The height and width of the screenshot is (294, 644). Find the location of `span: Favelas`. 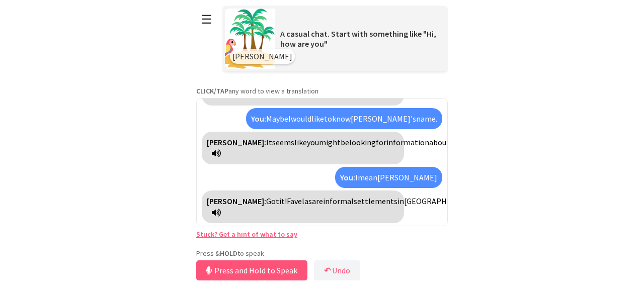

span: Favelas is located at coordinates (299, 201).